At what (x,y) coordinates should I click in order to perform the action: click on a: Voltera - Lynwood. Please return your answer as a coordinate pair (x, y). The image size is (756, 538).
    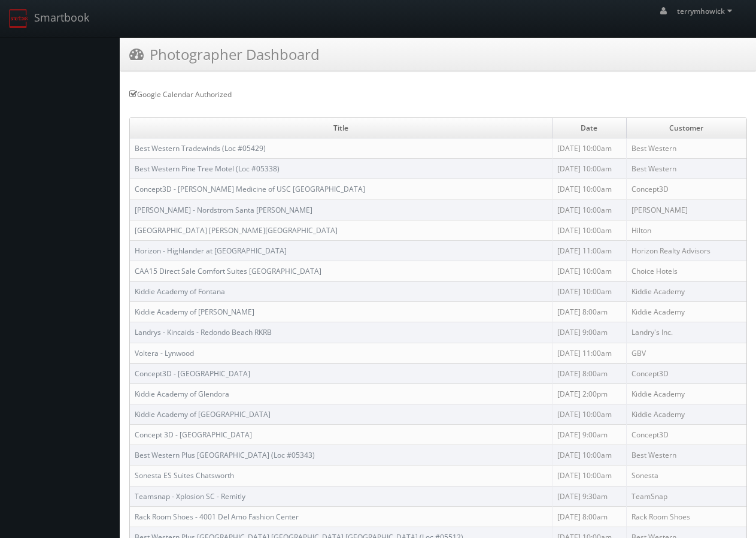
    Looking at the image, I should click on (164, 353).